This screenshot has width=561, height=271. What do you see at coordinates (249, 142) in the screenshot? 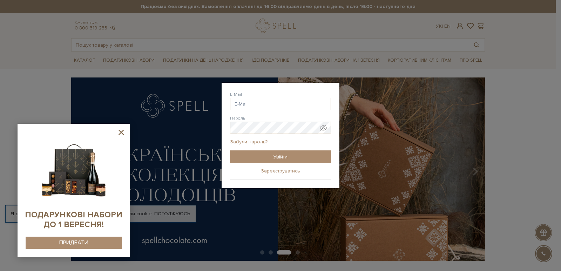
I see `a: Забули пароль?` at bounding box center [249, 142].